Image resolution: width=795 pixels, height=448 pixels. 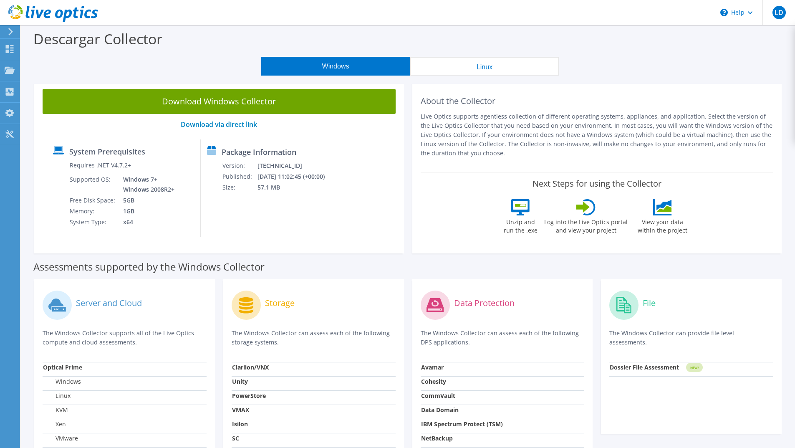 I want to click on label: File, so click(x=649, y=303).